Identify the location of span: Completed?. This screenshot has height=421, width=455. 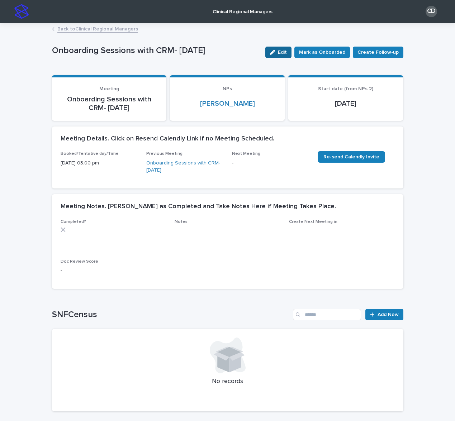
(73, 222).